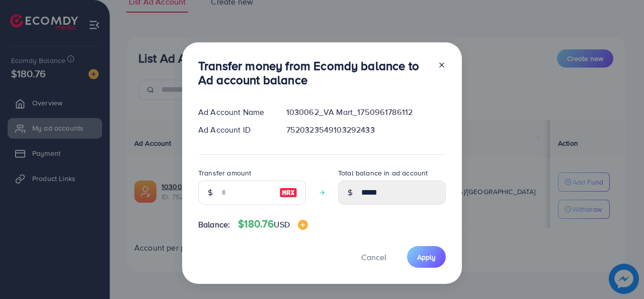 The height and width of the screenshot is (299, 644). What do you see at coordinates (426, 257) in the screenshot?
I see `span: Apply` at bounding box center [426, 257].